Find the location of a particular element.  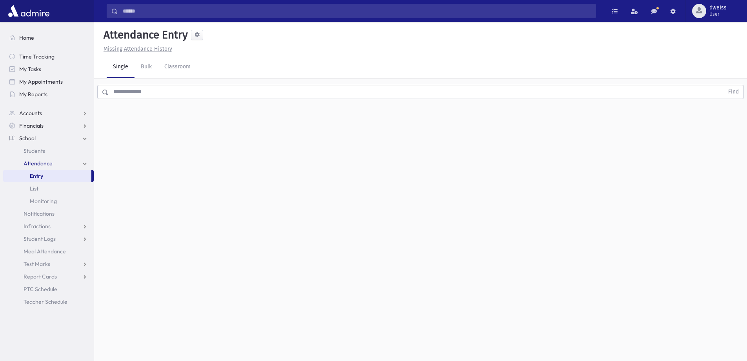

span: Students is located at coordinates (34, 151).